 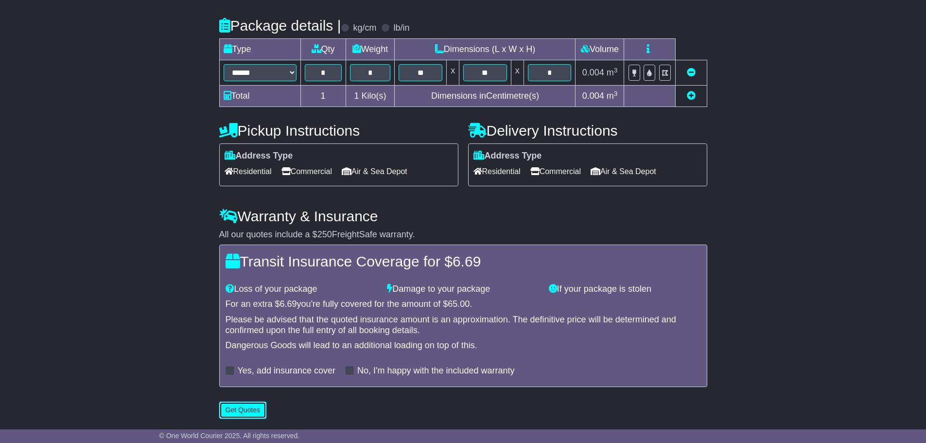 I want to click on td: Dimensions in Centimetre(s), so click(x=485, y=96).